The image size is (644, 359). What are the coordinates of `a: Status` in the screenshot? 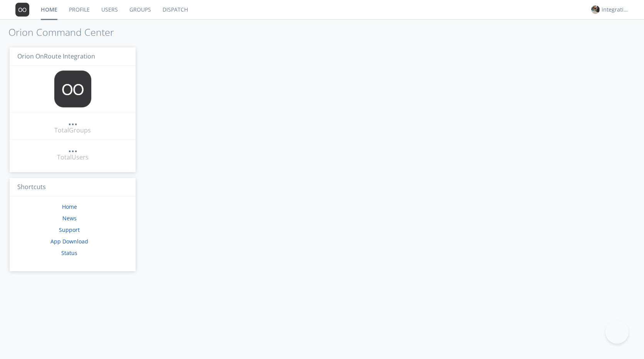 It's located at (69, 252).